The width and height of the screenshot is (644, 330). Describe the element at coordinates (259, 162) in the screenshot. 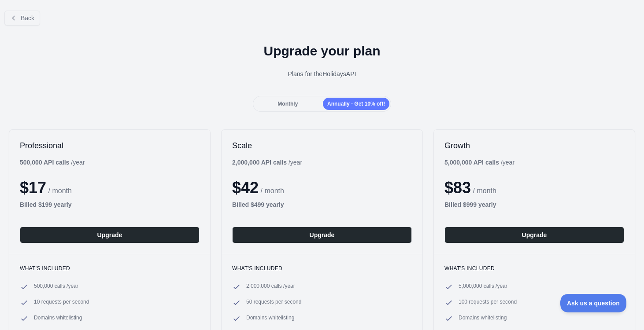

I see `b: 2,000,000 API calls` at that location.